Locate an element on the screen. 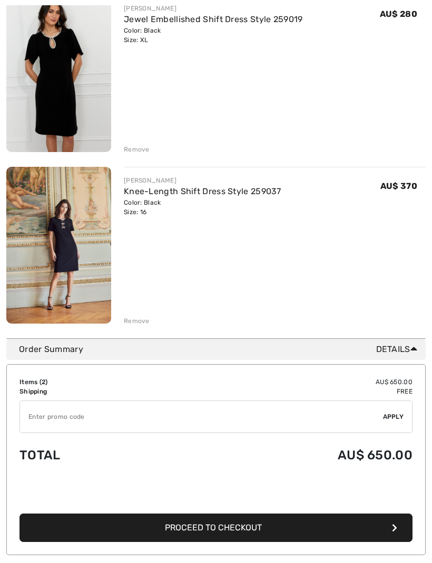  td: Shipping is located at coordinates (88, 392).